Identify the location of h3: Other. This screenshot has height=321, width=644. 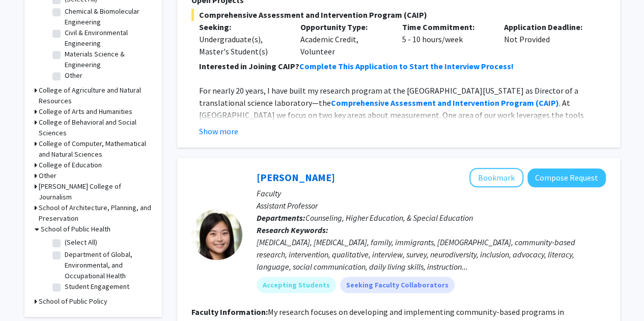
(47, 176).